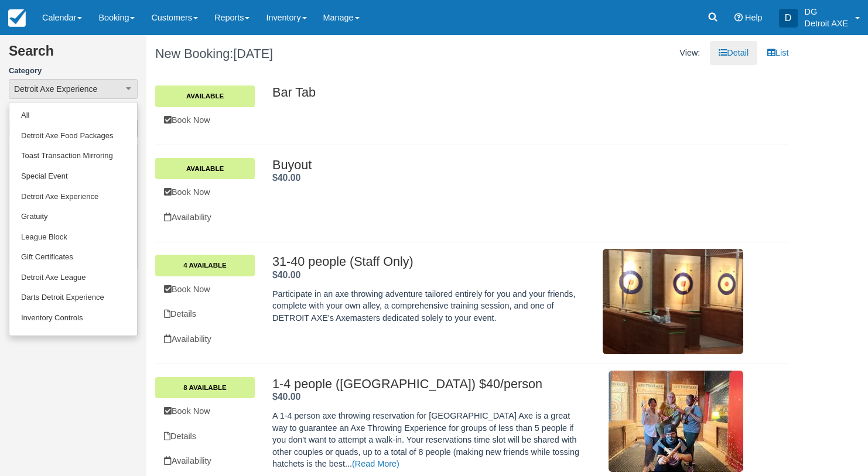 This screenshot has width=868, height=476. Describe the element at coordinates (17, 18) in the screenshot. I see `img: checkfront-main-nav-mini-logo.png` at that location.